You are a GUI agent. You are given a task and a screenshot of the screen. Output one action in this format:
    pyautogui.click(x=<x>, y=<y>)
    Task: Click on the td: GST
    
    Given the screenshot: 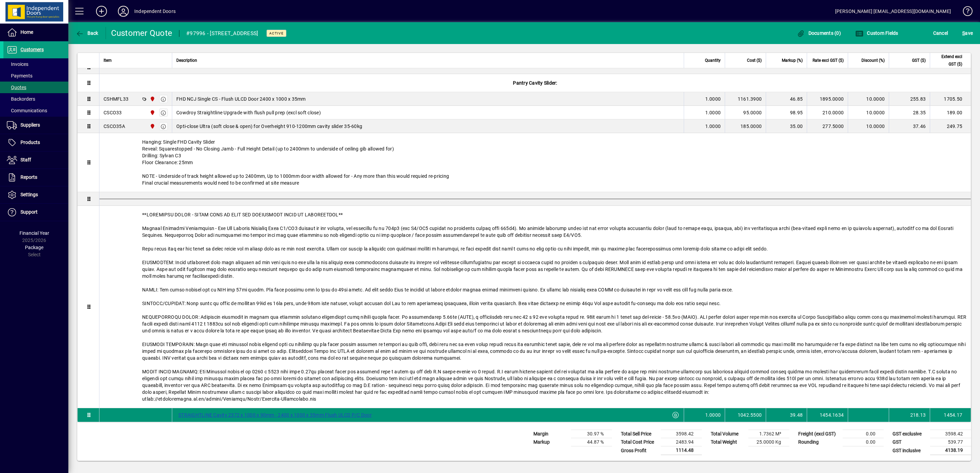 What is the action you would take?
    pyautogui.click(x=909, y=443)
    